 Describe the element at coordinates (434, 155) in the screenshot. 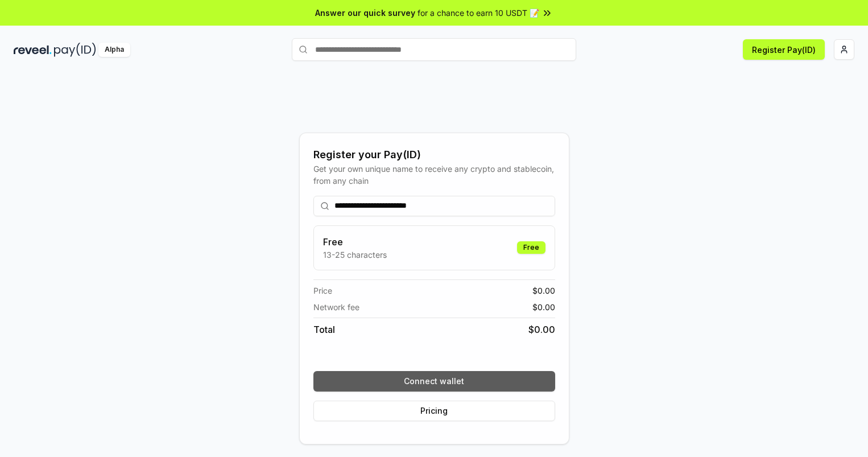

I see `div: Register your Pay(ID)` at that location.